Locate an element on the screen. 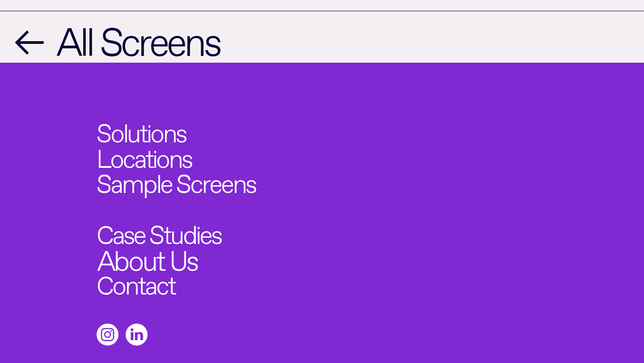 This screenshot has width=644, height=363. a: Solutions is located at coordinates (141, 130).